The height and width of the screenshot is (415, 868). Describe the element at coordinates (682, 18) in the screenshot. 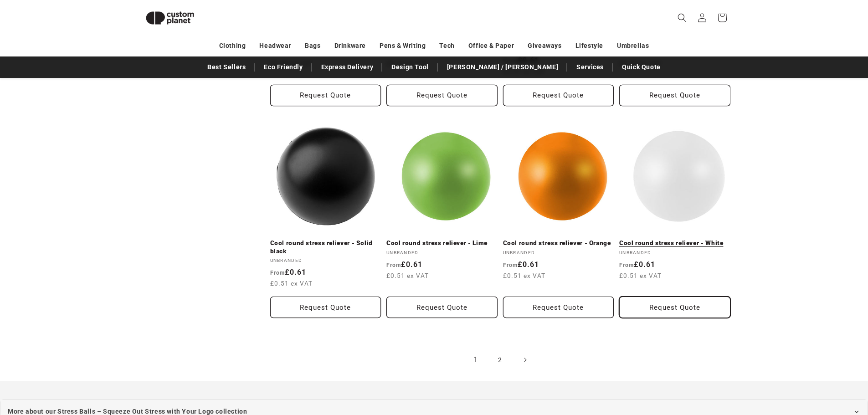

I see `summary: Search` at that location.